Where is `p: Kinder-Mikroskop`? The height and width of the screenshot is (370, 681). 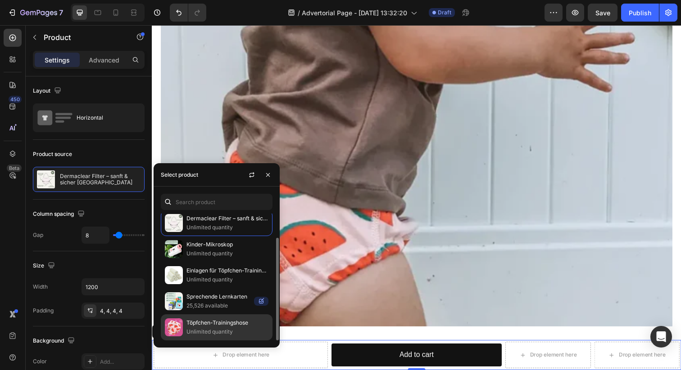 p: Kinder-Mikroskop is located at coordinates (227, 245).